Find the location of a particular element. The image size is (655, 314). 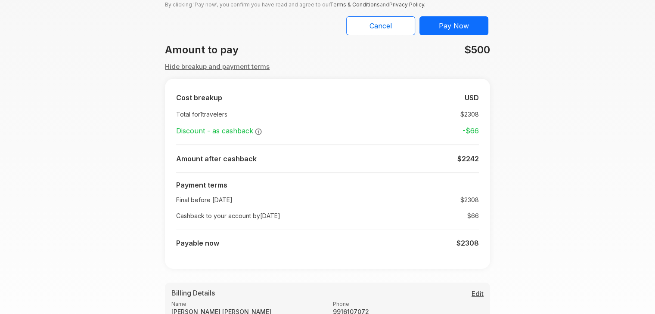

label: Phone is located at coordinates (408, 304).